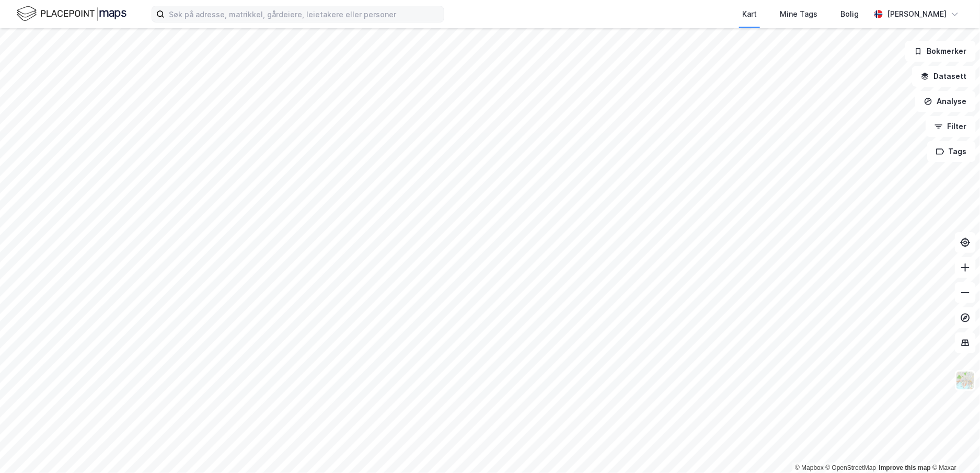  What do you see at coordinates (304, 14) in the screenshot?
I see `input: Søk på adresse, matrikkel, gårdeiere, leietakere eller personer` at bounding box center [304, 14].